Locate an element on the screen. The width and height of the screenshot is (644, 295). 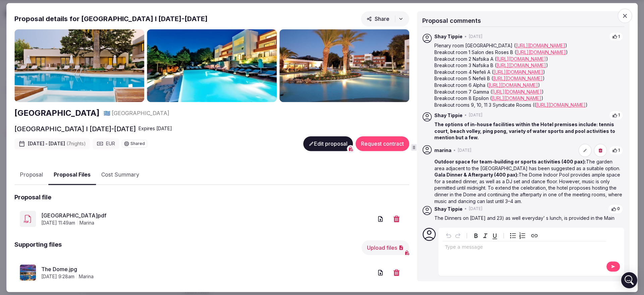
button: Numbered list is located at coordinates (522, 236).